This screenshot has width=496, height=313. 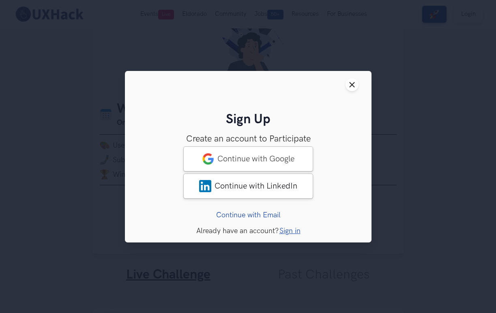 I want to click on span: Continue with LinkedIn, so click(x=256, y=186).